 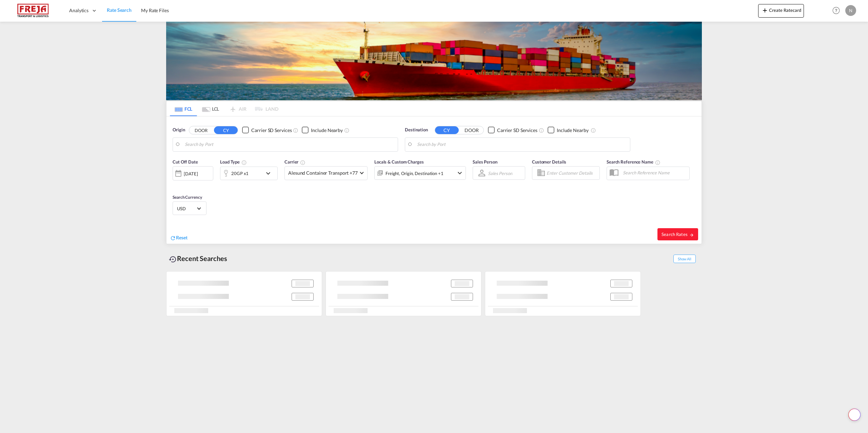 I want to click on md-select: Select Currency: $ USDUnited States Dollar, so click(x=190, y=208).